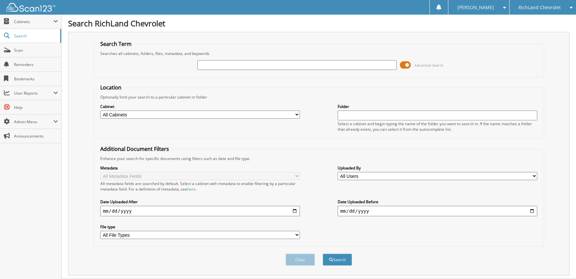 This screenshot has height=279, width=576. What do you see at coordinates (437, 107) in the screenshot?
I see `label: Folder` at bounding box center [437, 107].